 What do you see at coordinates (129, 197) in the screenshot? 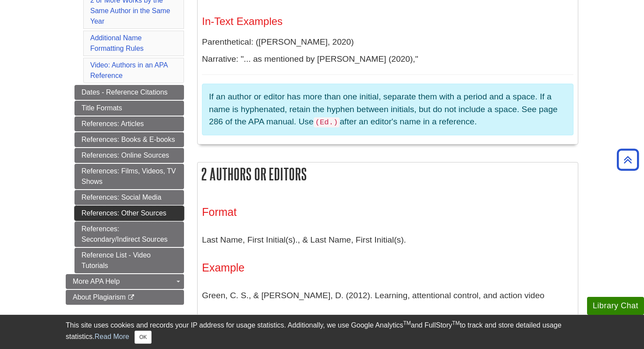
I see `a: References: Social Media` at bounding box center [129, 197].